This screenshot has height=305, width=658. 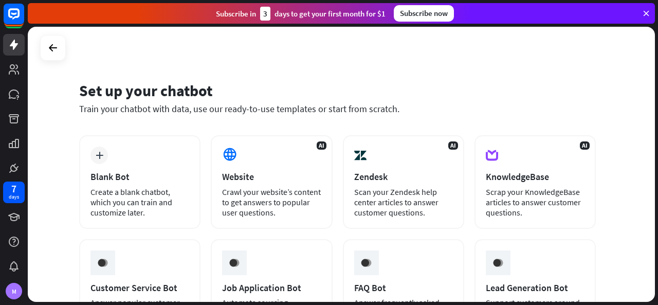 I want to click on div: Lead Generation Bot, so click(x=535, y=287).